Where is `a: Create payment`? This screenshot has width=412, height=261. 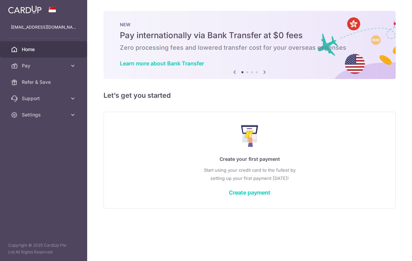
a: Create payment is located at coordinates (250, 192).